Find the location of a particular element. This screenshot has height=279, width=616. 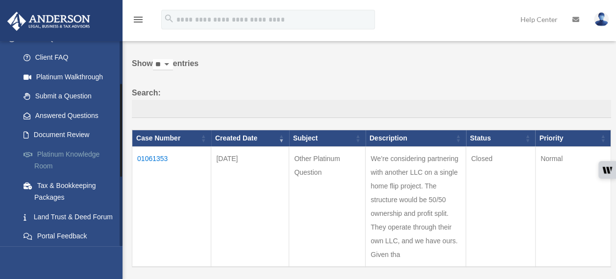

a: Platinum Knowledge Room is located at coordinates (72, 160).